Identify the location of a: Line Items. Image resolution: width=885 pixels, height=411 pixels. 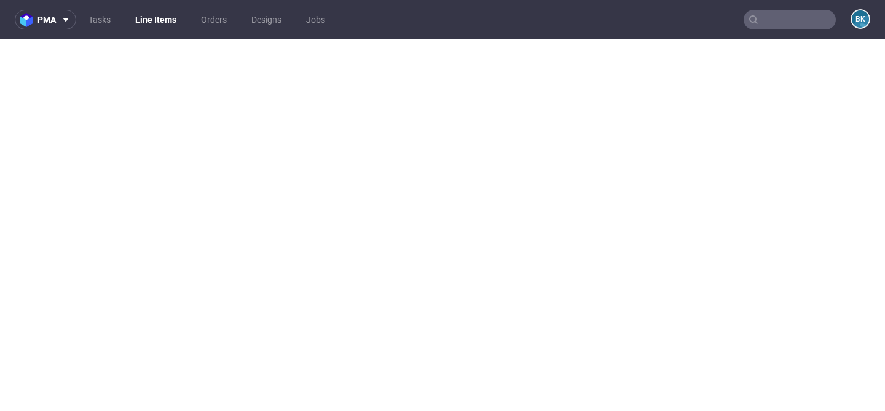
(156, 20).